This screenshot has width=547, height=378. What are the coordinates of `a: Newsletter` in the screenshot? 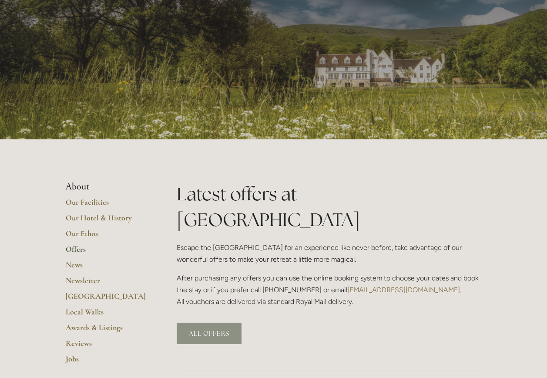 It's located at (107, 283).